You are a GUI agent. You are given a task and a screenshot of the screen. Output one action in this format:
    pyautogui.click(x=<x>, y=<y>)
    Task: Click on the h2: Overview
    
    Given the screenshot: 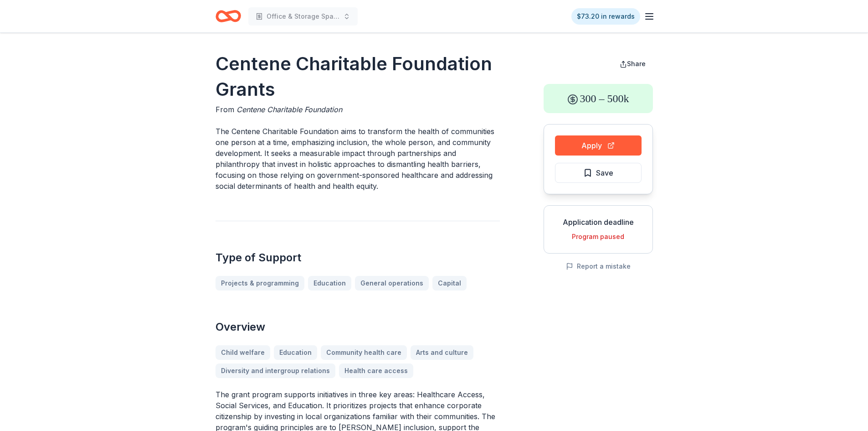 What is the action you would take?
    pyautogui.click(x=358, y=327)
    